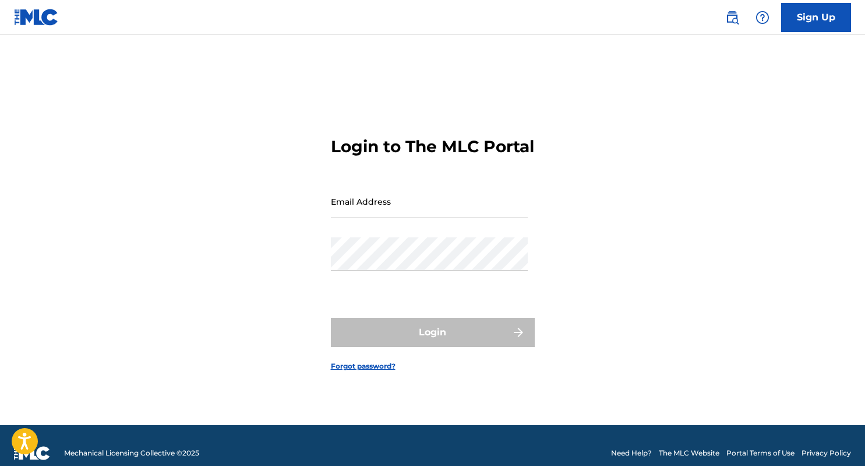 The width and height of the screenshot is (865, 466). Describe the element at coordinates (363, 366) in the screenshot. I see `a: Forgot password?` at that location.